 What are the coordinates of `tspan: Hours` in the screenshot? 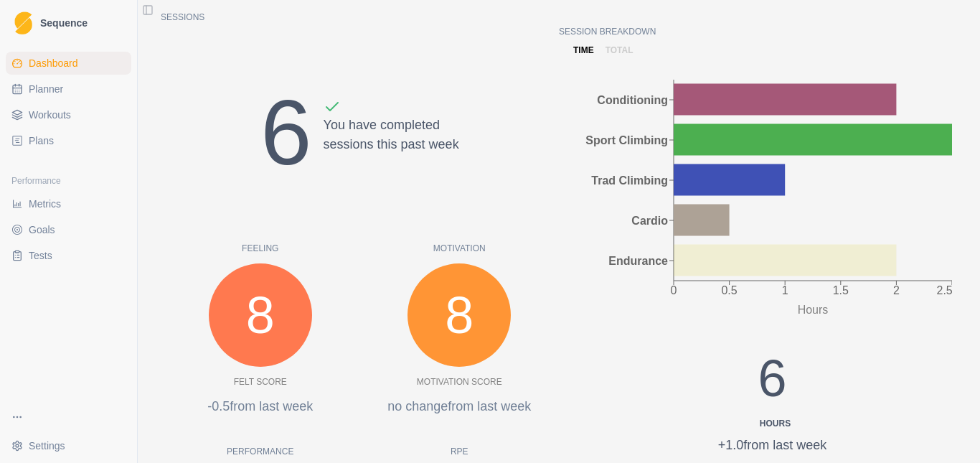 It's located at (813, 309).